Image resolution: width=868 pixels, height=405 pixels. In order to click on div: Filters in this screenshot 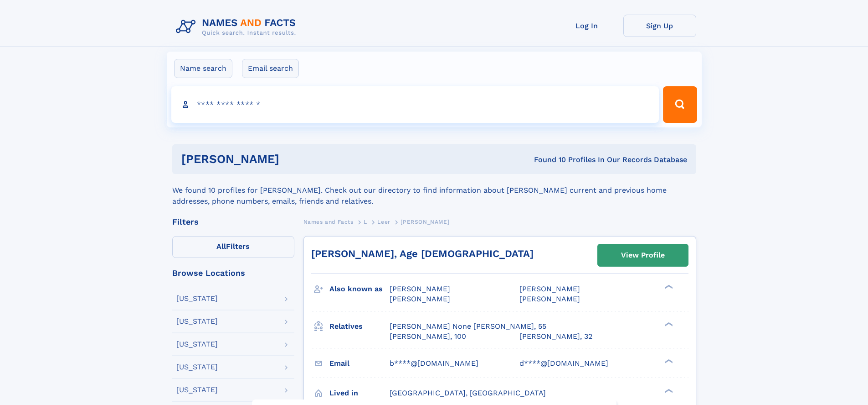, I will do `click(234, 222)`.